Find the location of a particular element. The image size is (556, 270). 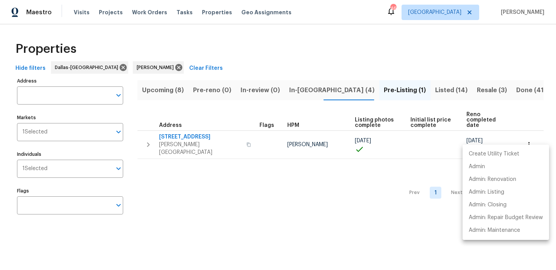

p: Admin: Maintenance is located at coordinates (494, 230).